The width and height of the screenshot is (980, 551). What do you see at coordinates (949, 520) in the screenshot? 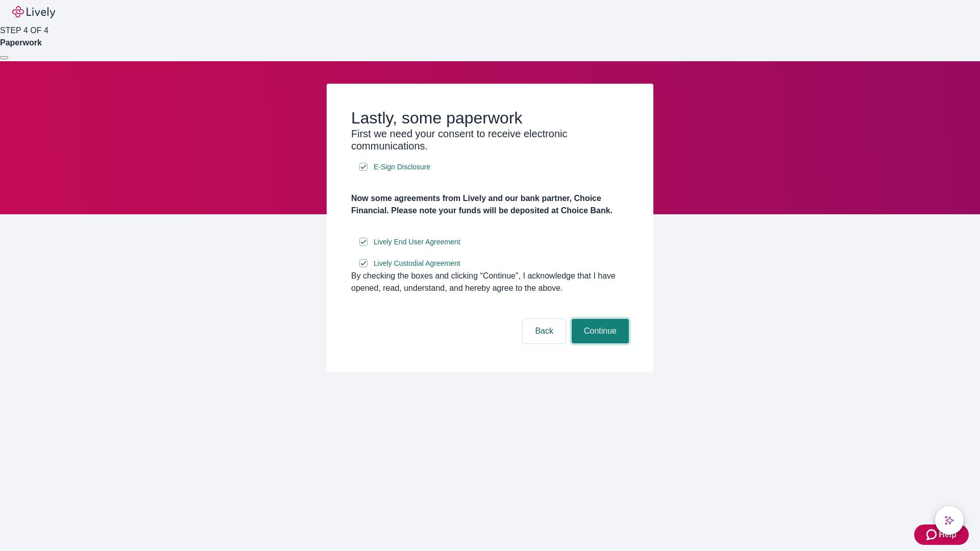
I see `button: chat` at bounding box center [949, 520].